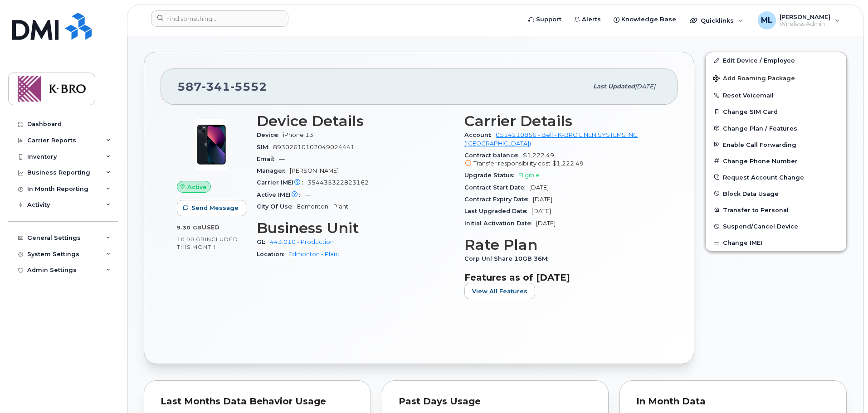 The height and width of the screenshot is (413, 868). Describe the element at coordinates (270, 135) in the screenshot. I see `span: Device` at that location.